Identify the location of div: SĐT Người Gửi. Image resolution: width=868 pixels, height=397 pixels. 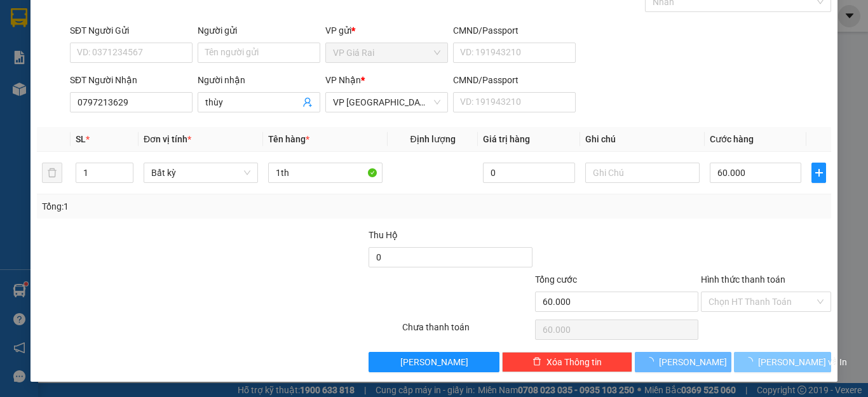
(131, 30).